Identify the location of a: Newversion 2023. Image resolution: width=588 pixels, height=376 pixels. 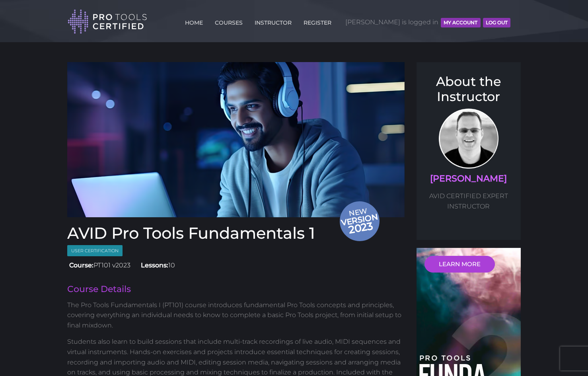
(236, 140).